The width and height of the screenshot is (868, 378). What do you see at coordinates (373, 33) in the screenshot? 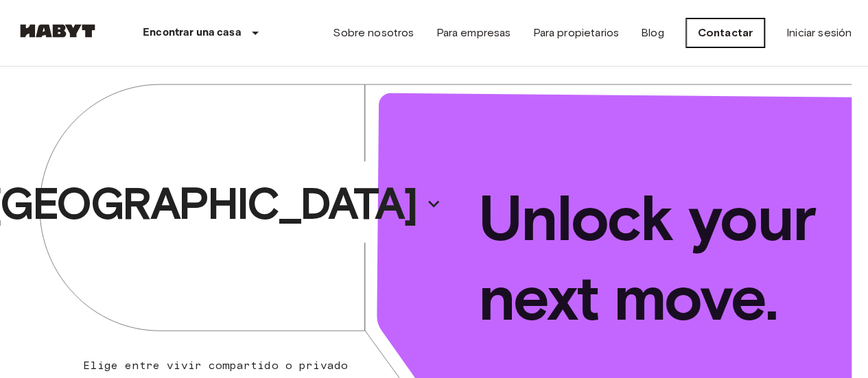
I see `a: Sobre nosotros` at bounding box center [373, 33].